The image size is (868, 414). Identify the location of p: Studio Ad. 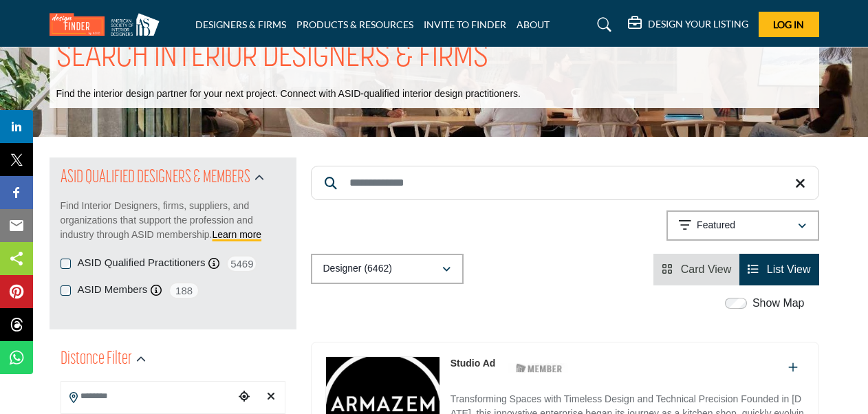
(473, 363).